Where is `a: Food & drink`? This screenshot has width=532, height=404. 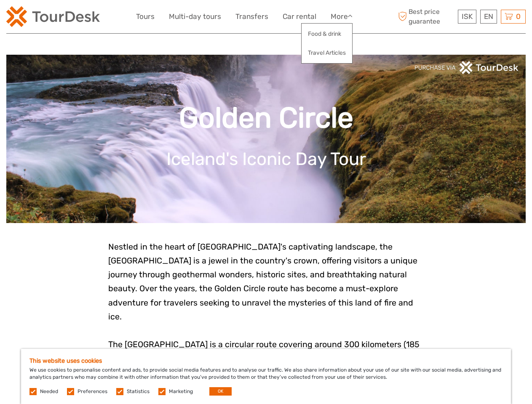
a: Food & drink is located at coordinates (327, 34).